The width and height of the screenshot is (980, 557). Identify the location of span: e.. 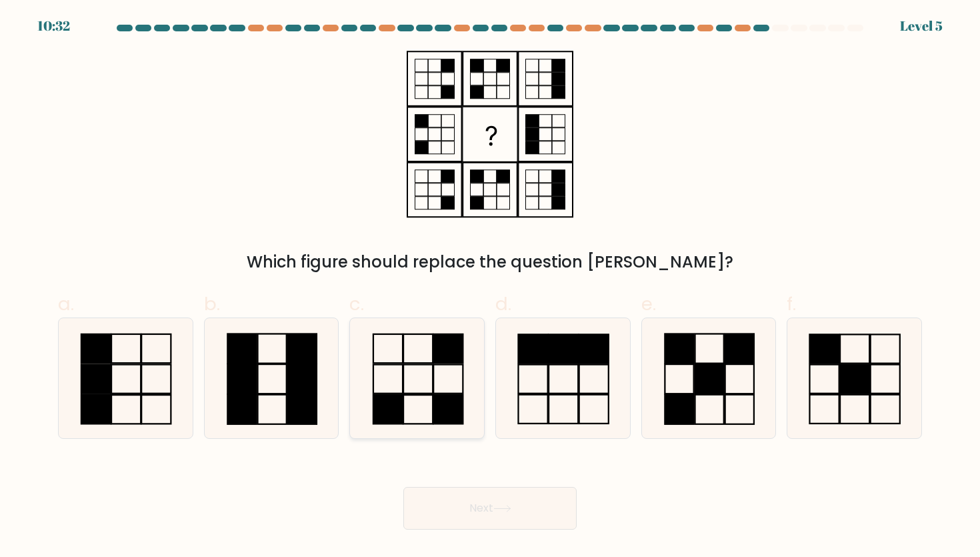
(649, 303).